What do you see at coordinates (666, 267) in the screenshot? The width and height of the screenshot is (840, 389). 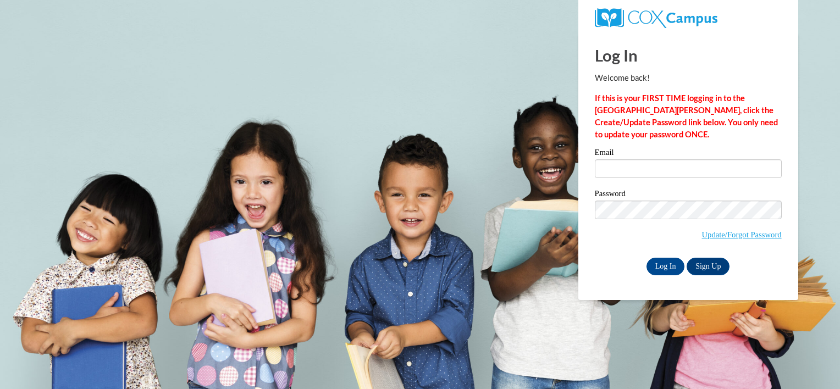 I see `input: Log In` at bounding box center [666, 267].